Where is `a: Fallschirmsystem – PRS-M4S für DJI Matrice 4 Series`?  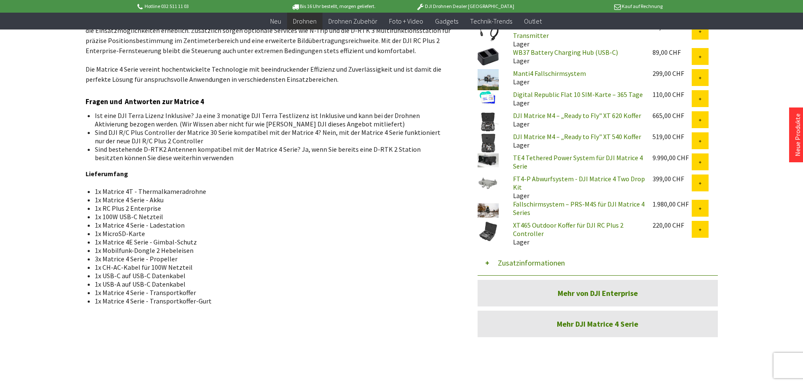
a: Fallschirmsystem – PRS-M4S für DJI Matrice 4 Series is located at coordinates (579, 208).